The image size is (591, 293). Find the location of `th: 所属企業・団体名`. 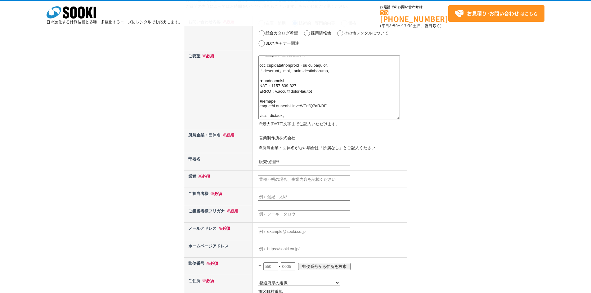

th: 所属企業・団体名 is located at coordinates (218, 141).